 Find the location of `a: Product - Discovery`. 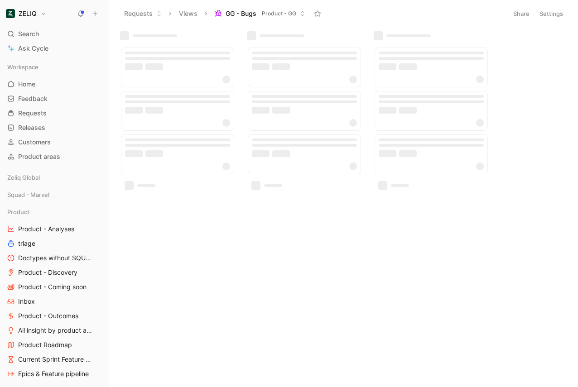

a: Product - Discovery is located at coordinates (54, 273).